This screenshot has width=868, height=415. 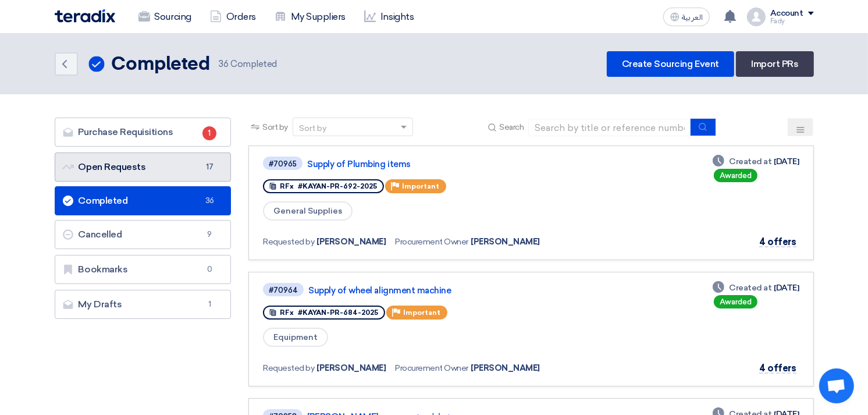 I want to click on div: #70965, so click(x=283, y=163).